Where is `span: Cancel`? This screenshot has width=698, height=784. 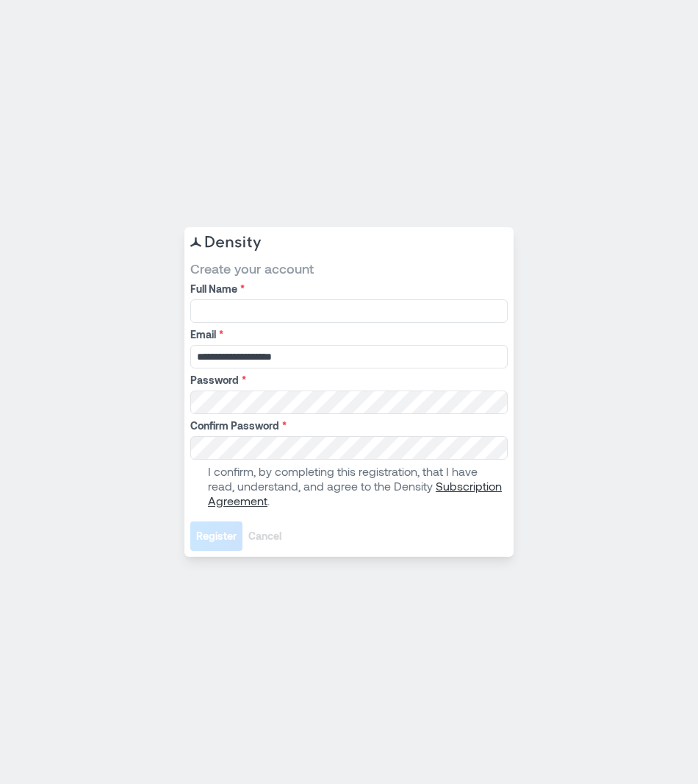 span: Cancel is located at coordinates (264, 536).